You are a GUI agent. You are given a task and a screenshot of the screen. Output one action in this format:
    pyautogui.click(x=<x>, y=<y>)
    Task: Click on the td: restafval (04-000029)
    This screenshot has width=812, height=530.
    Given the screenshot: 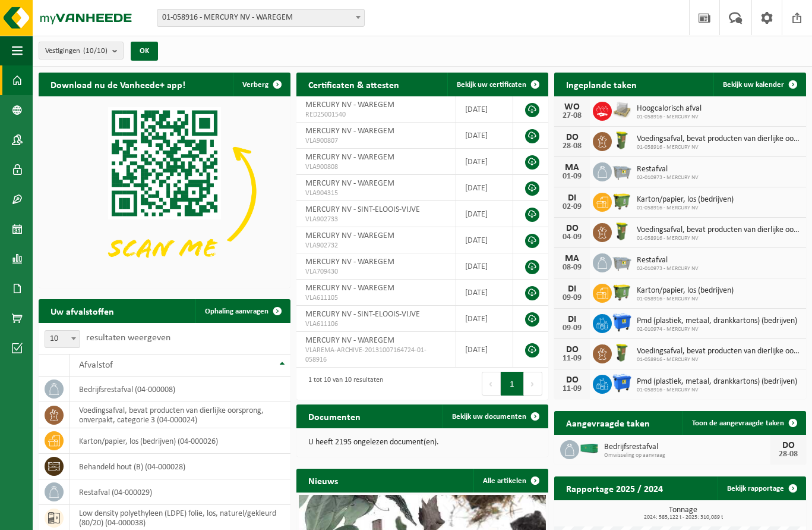 What is the action you would take?
    pyautogui.click(x=180, y=492)
    